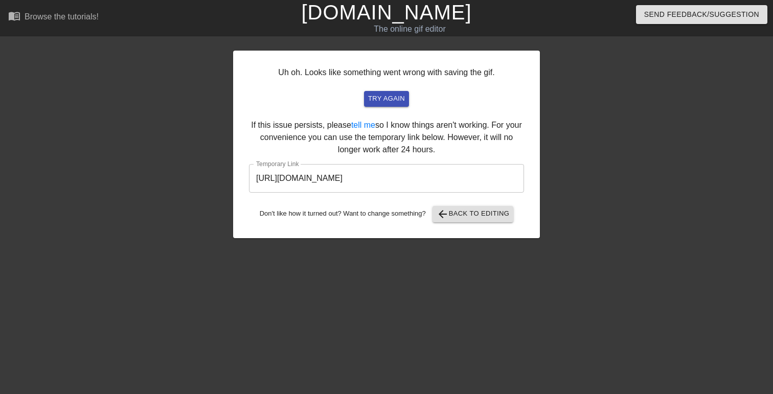  What do you see at coordinates (701, 14) in the screenshot?
I see `span: Send Feedback/Suggestion` at bounding box center [701, 14].